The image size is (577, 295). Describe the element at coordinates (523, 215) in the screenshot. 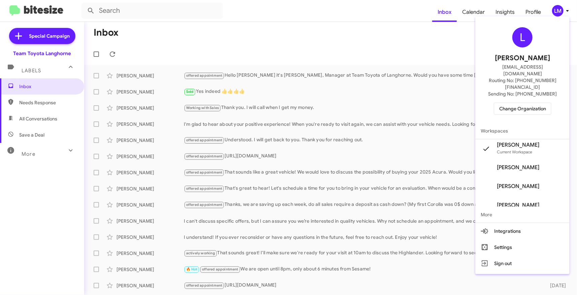

I see `span: More` at that location.